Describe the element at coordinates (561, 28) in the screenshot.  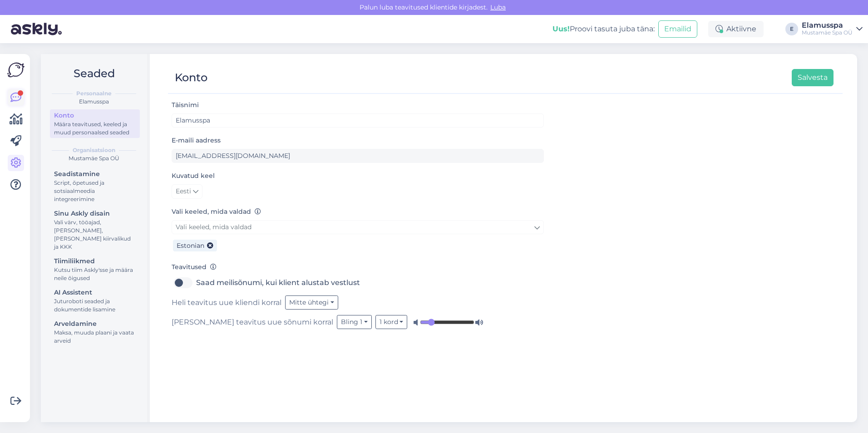
I see `b: Uus!` at that location.